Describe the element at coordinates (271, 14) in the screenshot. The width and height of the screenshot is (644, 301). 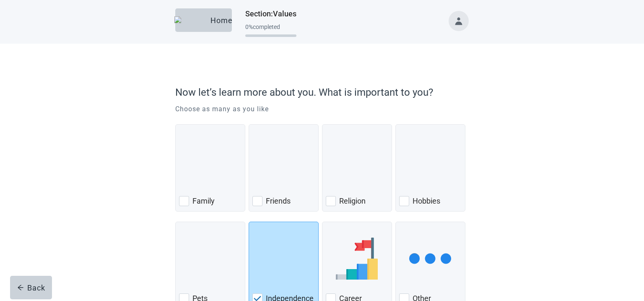
I see `h1: Section : Values` at that location.